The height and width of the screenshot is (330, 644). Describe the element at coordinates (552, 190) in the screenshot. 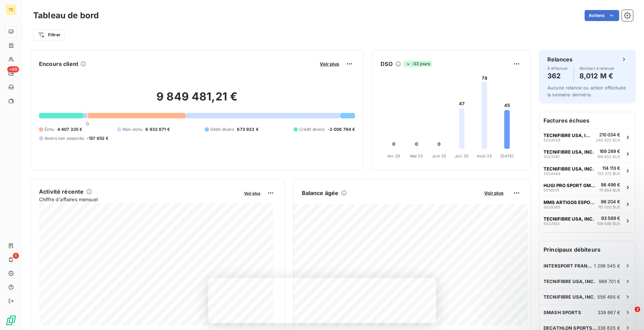

I see `span: 5019935` at that location.